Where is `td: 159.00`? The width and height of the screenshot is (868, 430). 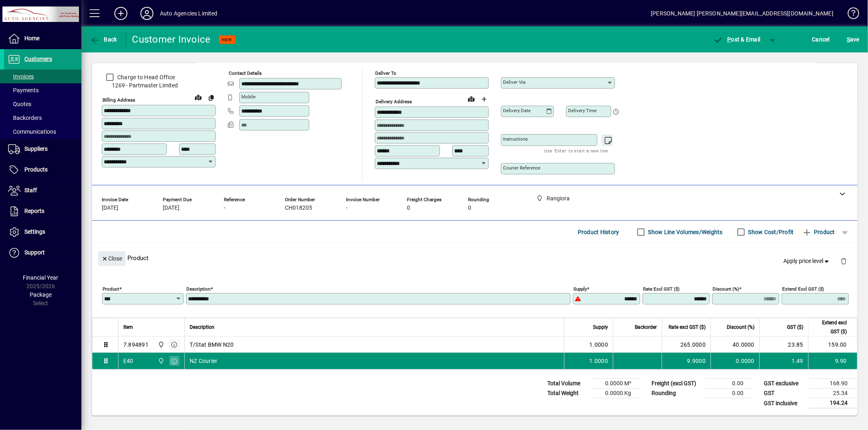
td: 159.00 is located at coordinates (832, 345).